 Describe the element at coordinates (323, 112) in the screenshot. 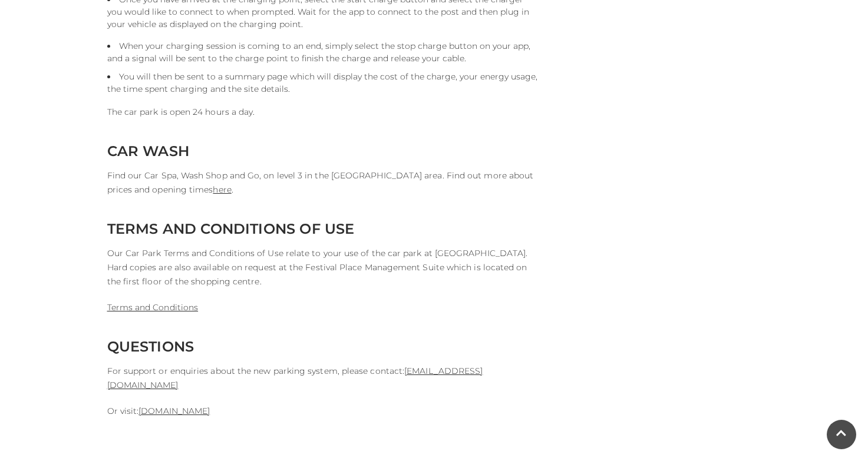

I see `p: The car park is open 24 hours a day.` at that location.